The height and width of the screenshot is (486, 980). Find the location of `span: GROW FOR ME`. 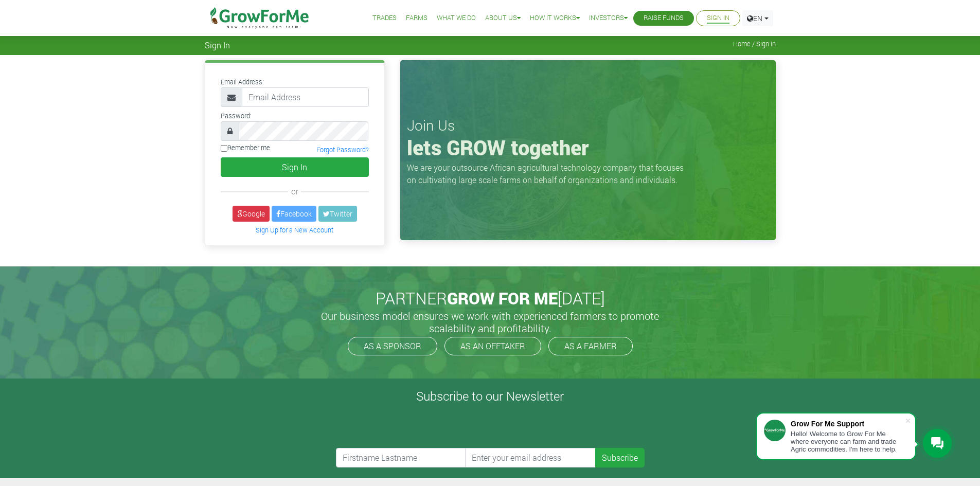

span: GROW FOR ME is located at coordinates (502, 298).